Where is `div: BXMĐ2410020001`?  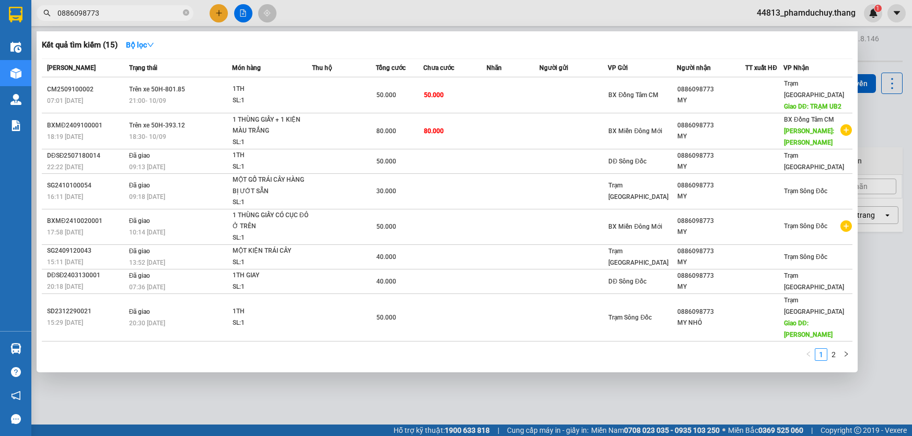 div: BXMĐ2410020001 is located at coordinates (86, 221).